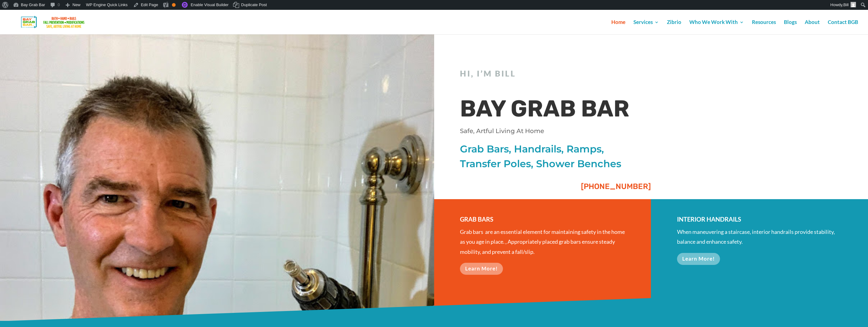 The image size is (868, 327). I want to click on a: Zibrio, so click(674, 27).